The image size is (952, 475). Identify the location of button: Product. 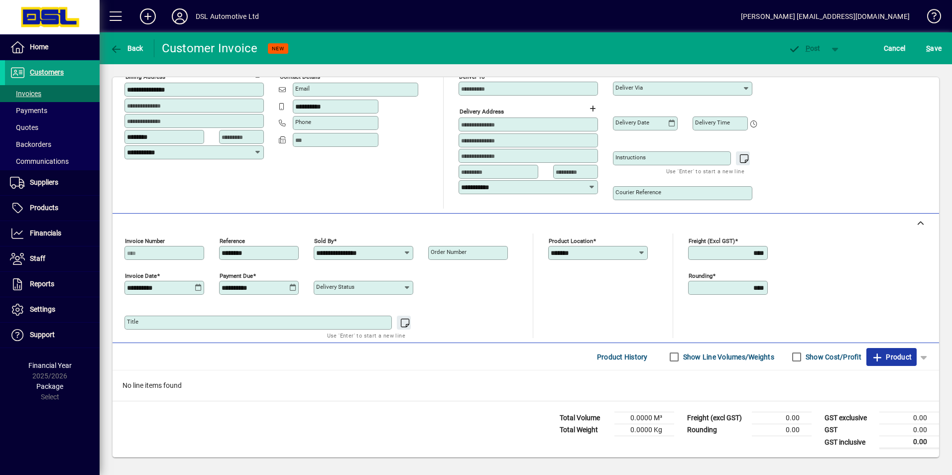
(891, 357).